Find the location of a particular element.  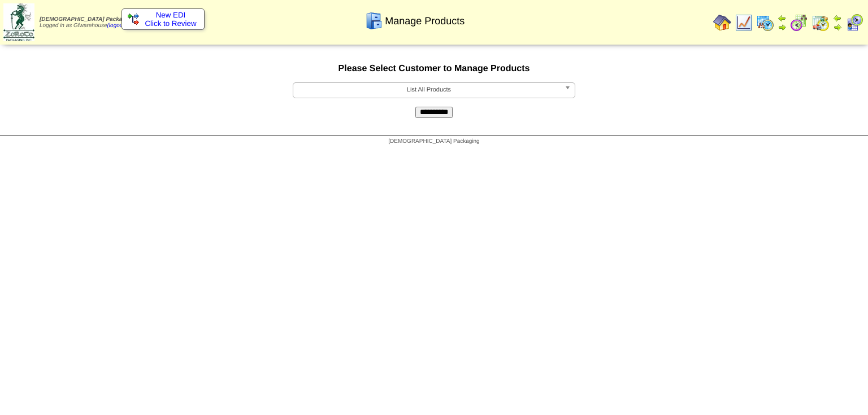

img: zoroco-logo-small.webp is located at coordinates (19, 22).